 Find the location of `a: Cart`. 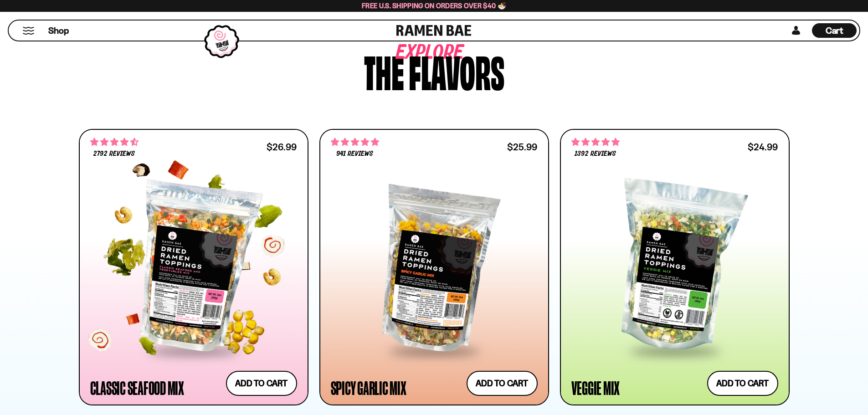

a: Cart is located at coordinates (834, 31).